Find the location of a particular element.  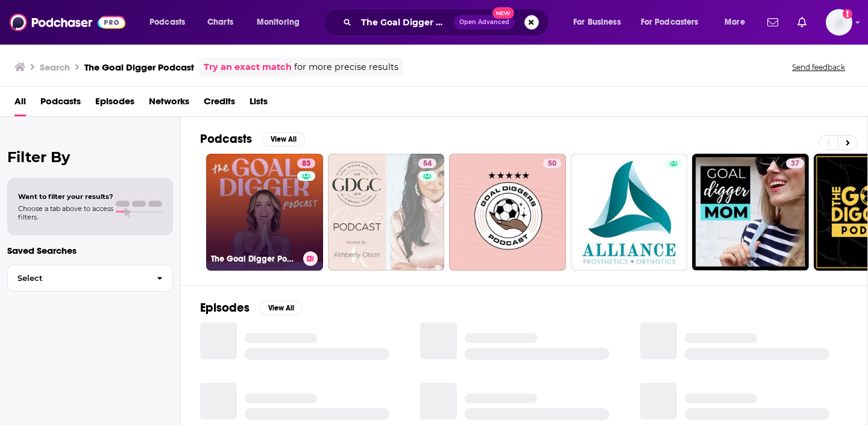

a: All is located at coordinates (20, 104).